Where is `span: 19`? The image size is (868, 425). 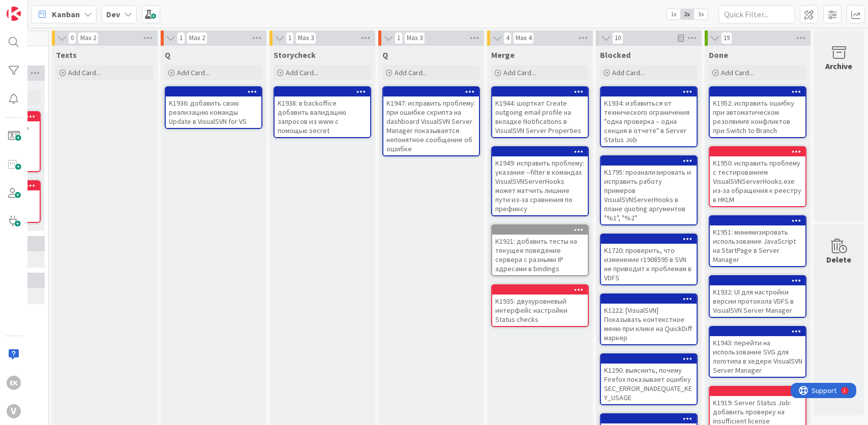
span: 19 is located at coordinates (727, 38).